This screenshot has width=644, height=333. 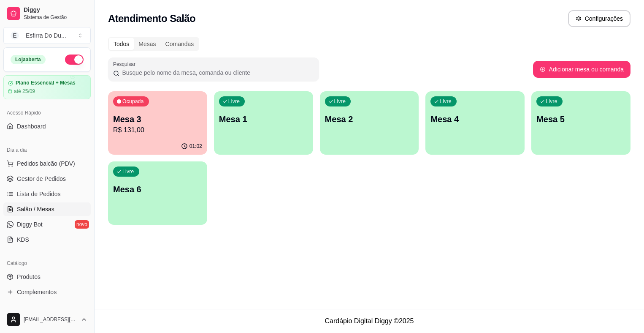 What do you see at coordinates (157, 193) in the screenshot?
I see `button: LivreMesa 6` at bounding box center [157, 193].